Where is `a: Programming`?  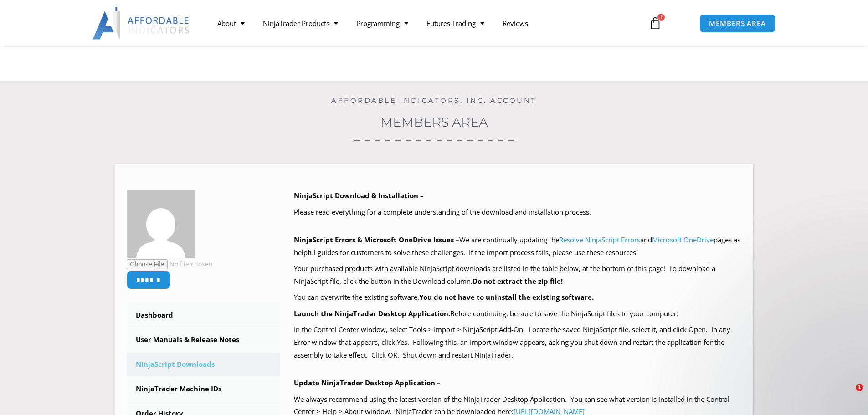 a: Programming is located at coordinates (382, 23).